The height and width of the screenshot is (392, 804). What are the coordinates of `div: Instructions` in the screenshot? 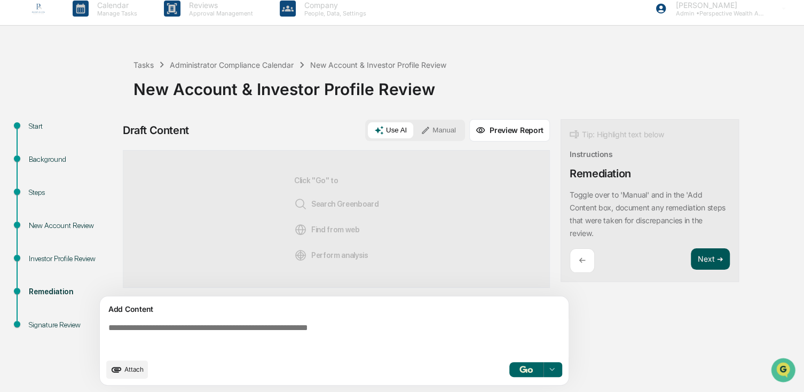 It's located at (591, 154).